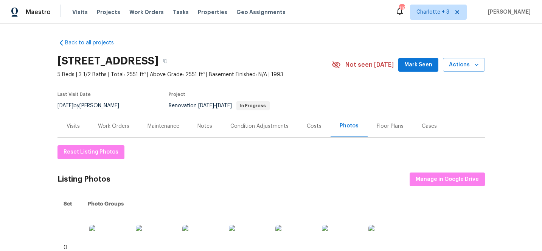 This screenshot has height=251, width=542. I want to click on button: Manage in Google Drive, so click(447, 179).